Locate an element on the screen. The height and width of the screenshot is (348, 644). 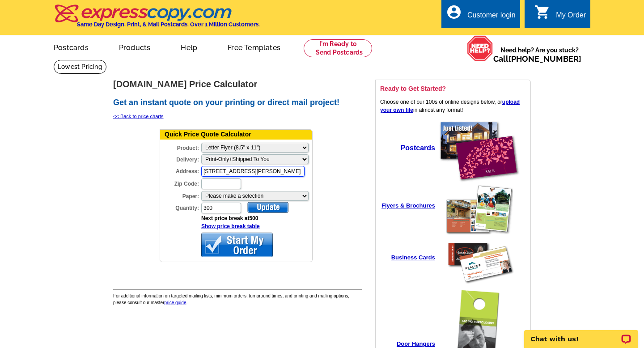
a: << Back to price charts is located at coordinates (138, 116).